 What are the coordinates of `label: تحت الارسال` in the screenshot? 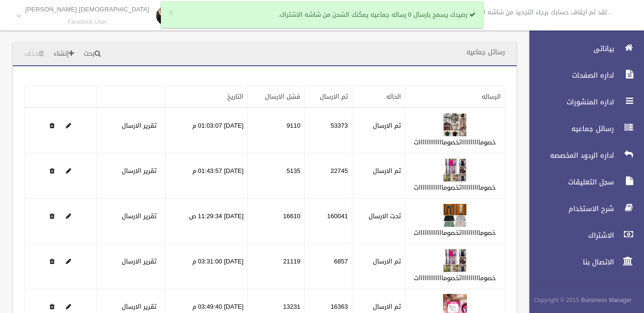 It's located at (385, 217).